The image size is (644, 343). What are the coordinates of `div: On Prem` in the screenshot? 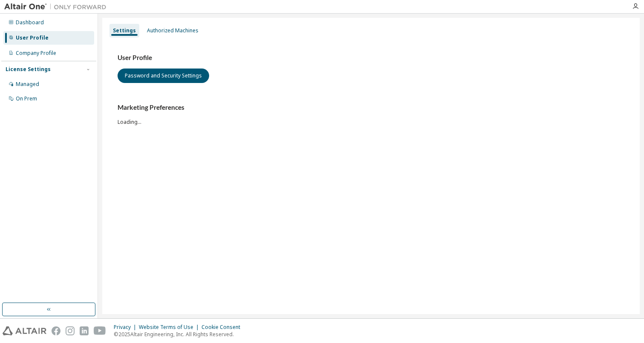 It's located at (27, 99).